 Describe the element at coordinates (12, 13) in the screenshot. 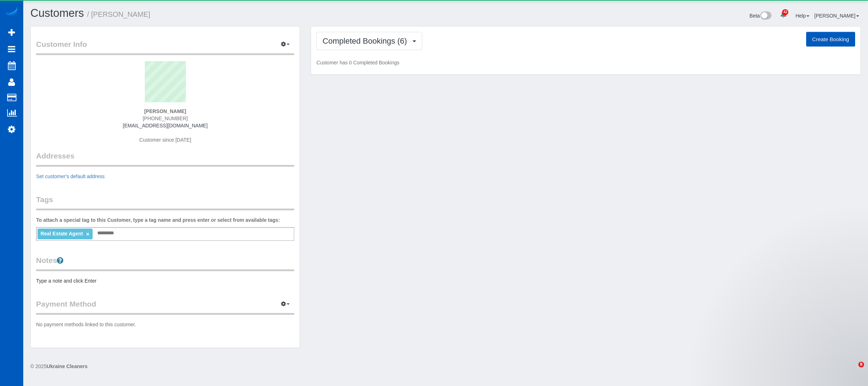

I see `a: Automaid Logo` at that location.